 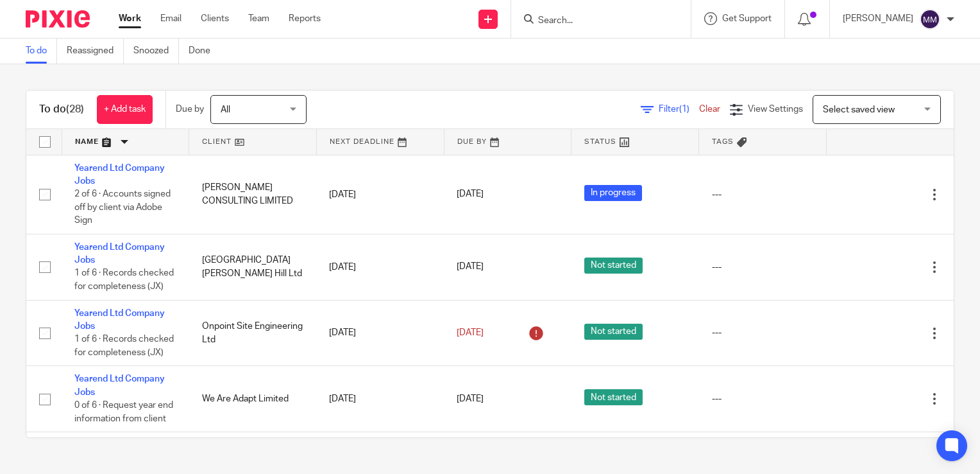 What do you see at coordinates (156, 51) in the screenshot?
I see `a: Snoozed` at bounding box center [156, 51].